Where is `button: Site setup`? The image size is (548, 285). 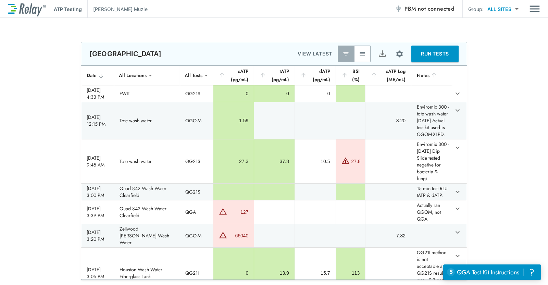
button: Site setup is located at coordinates (399, 54).